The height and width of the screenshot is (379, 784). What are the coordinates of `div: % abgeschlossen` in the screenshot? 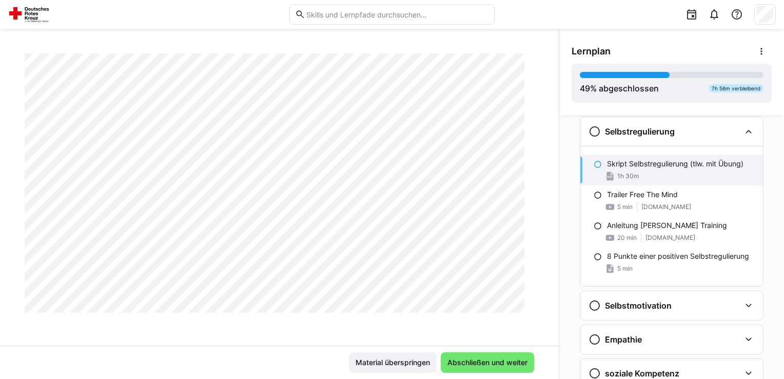 It's located at (619, 88).